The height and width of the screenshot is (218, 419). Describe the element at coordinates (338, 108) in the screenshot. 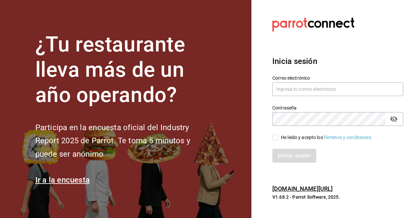

I see `label: Contraseña` at that location.